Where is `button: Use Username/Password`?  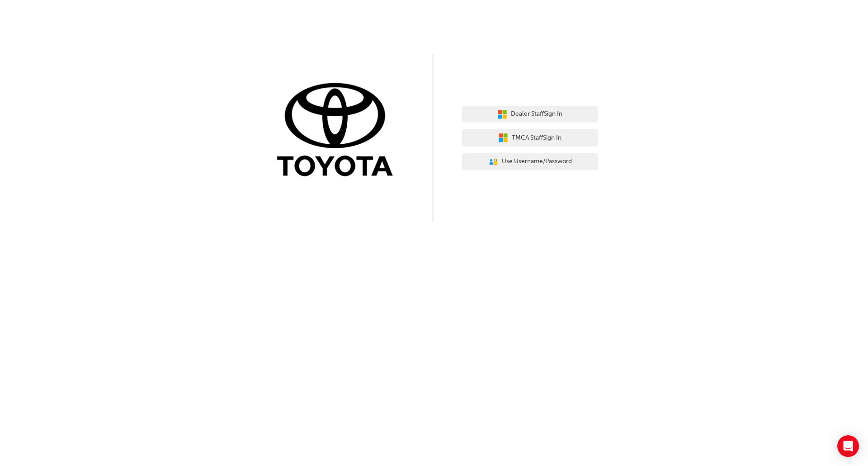 button: Use Username/Password is located at coordinates (530, 162).